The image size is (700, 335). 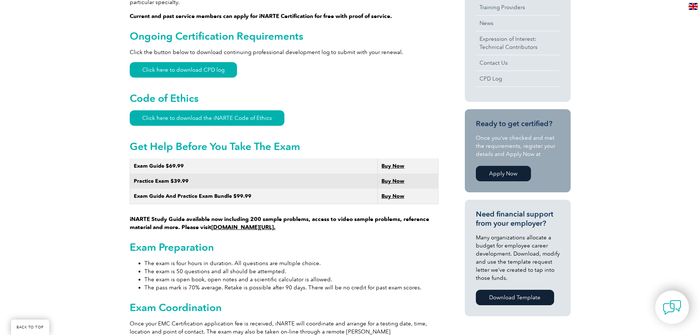 What do you see at coordinates (284, 146) in the screenshot?
I see `h2: Get Help Before You Take The Exam` at bounding box center [284, 146].